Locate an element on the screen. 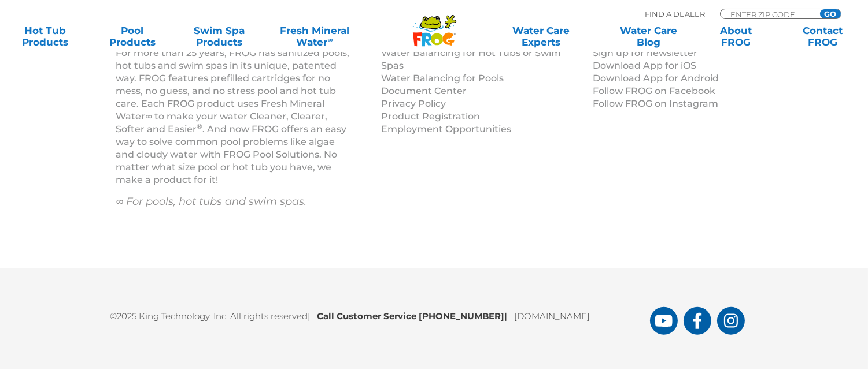  a: Swim SpaProducts is located at coordinates (219, 37).